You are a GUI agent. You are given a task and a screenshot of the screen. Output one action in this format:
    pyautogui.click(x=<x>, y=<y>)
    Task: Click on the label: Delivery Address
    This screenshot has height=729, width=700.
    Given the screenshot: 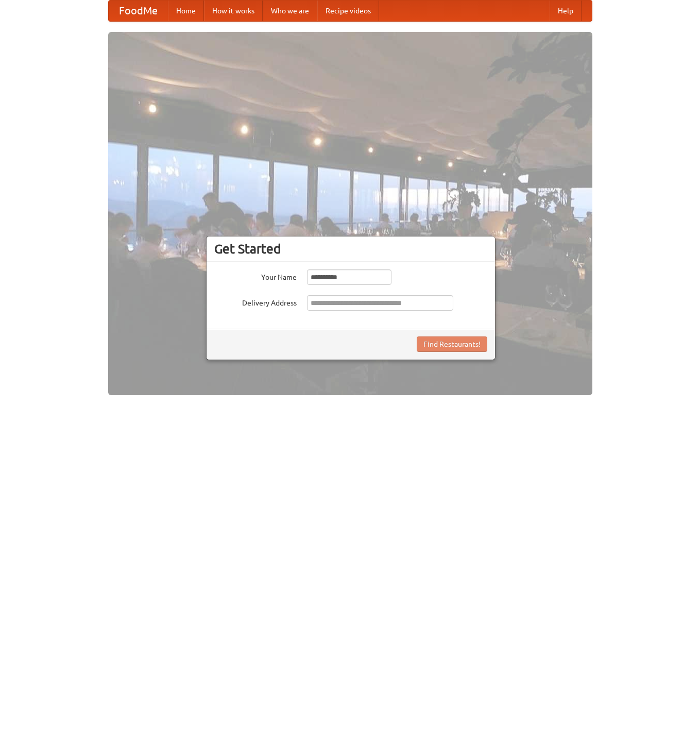 What is the action you would take?
    pyautogui.click(x=255, y=301)
    